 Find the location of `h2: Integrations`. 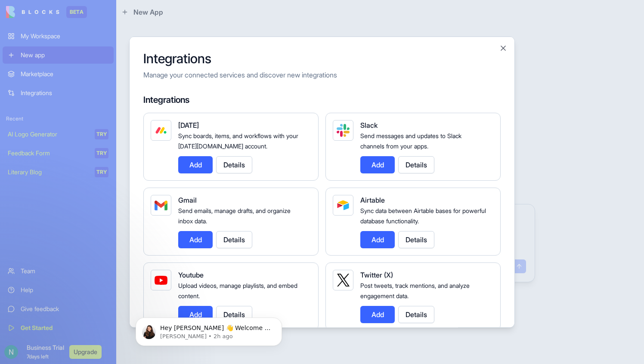

h2: Integrations is located at coordinates (322, 59).